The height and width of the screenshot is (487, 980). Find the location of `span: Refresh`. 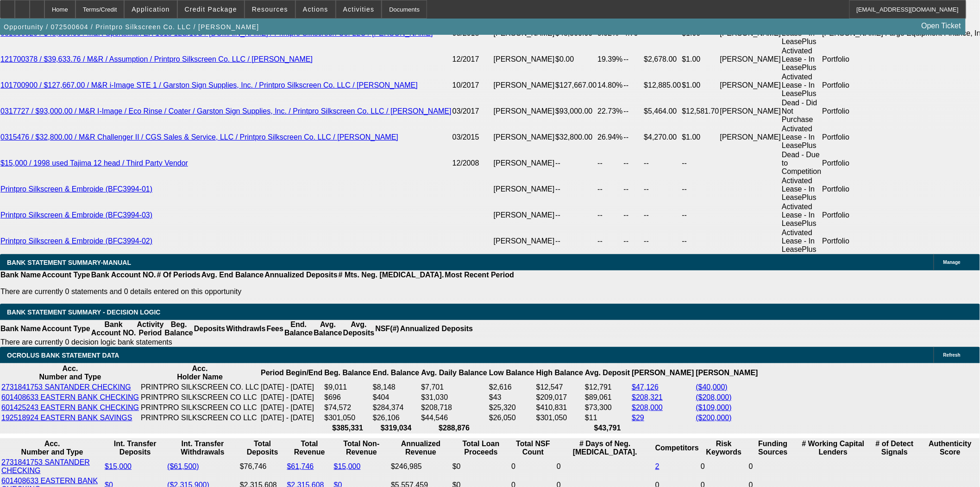

span: Refresh is located at coordinates (951, 354).